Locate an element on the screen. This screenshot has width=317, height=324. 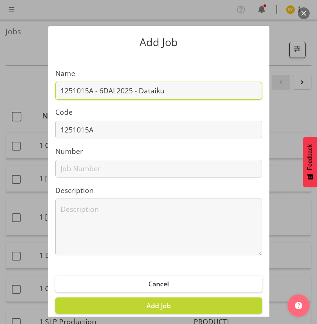
img: help-xxl-2.png is located at coordinates (299, 306).